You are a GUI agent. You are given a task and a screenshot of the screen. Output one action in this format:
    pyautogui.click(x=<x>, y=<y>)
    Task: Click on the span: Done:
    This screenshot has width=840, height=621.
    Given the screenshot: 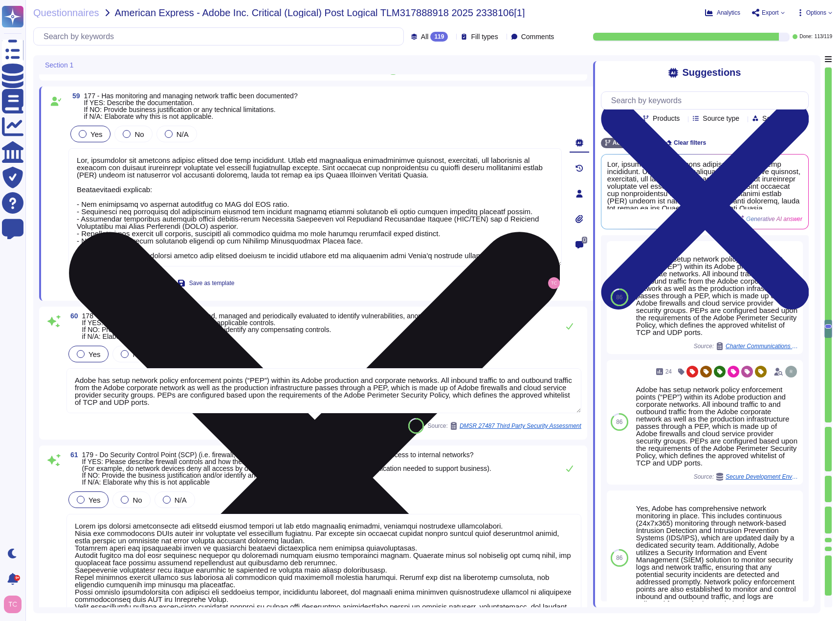 What is the action you would take?
    pyautogui.click(x=806, y=37)
    